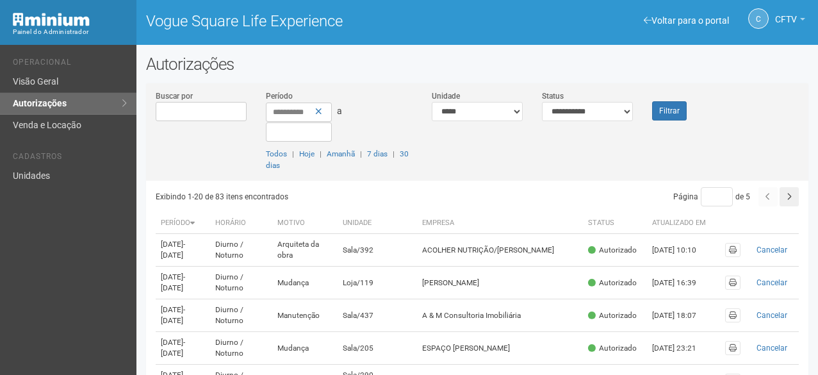 This screenshot has width=818, height=375. Describe the element at coordinates (615, 223) in the screenshot. I see `th: Status` at that location.